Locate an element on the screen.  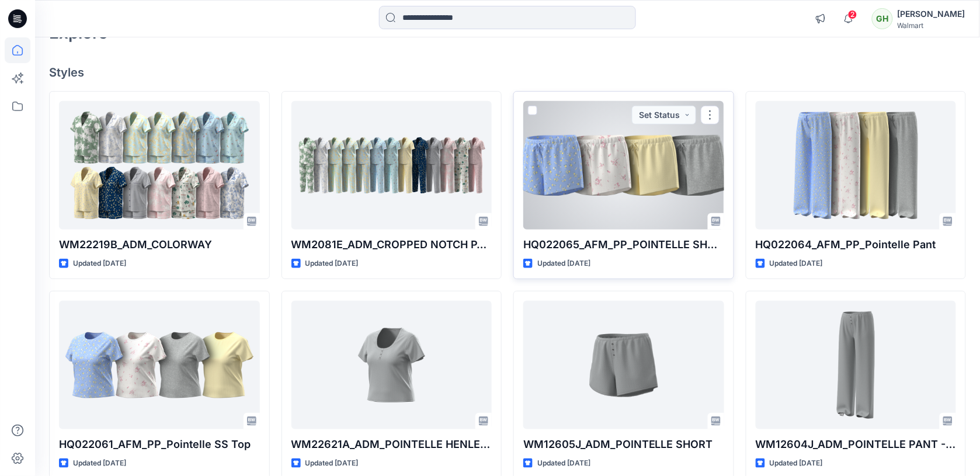
p: WM12605J_ADM_POINTELLE SHORT is located at coordinates (624, 445).